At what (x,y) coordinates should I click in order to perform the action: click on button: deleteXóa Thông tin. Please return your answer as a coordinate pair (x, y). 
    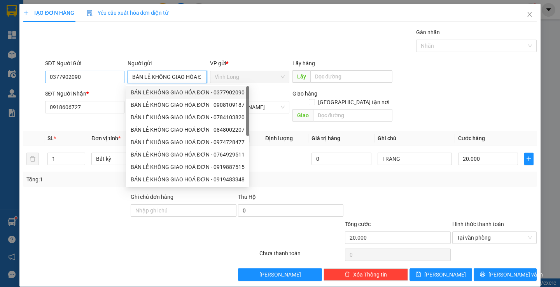
    Looking at the image, I should click on (366, 275).